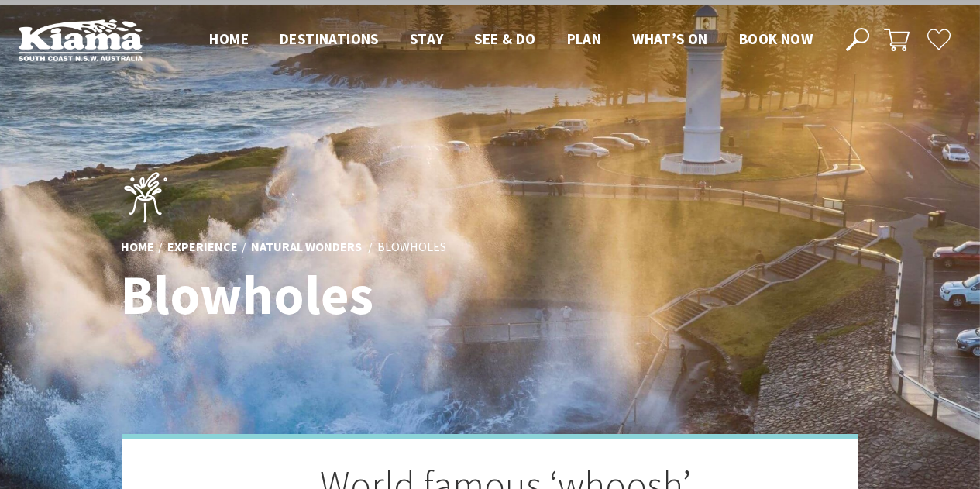 Image resolution: width=980 pixels, height=489 pixels. I want to click on span: Plan, so click(585, 39).